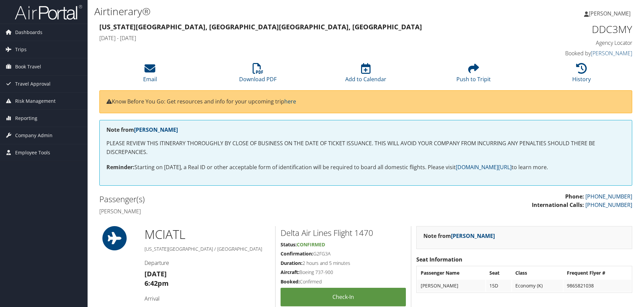 The image size is (644, 307). What do you see at coordinates (28, 67) in the screenshot?
I see `span: Book Travel` at bounding box center [28, 67].